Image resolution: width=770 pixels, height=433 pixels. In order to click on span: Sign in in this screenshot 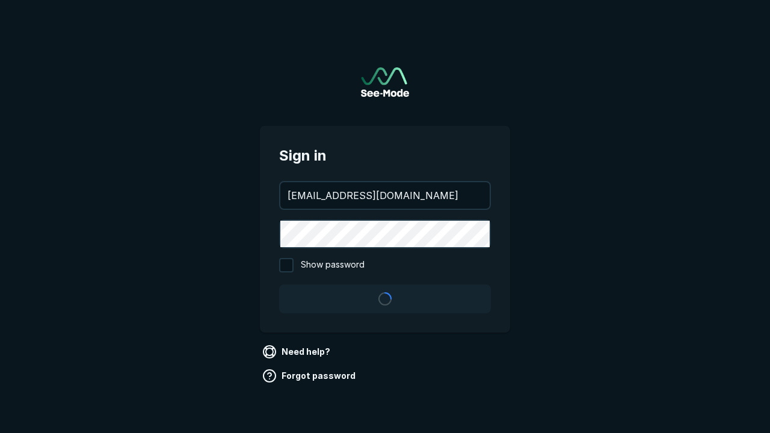, I will do `click(385, 156)`.